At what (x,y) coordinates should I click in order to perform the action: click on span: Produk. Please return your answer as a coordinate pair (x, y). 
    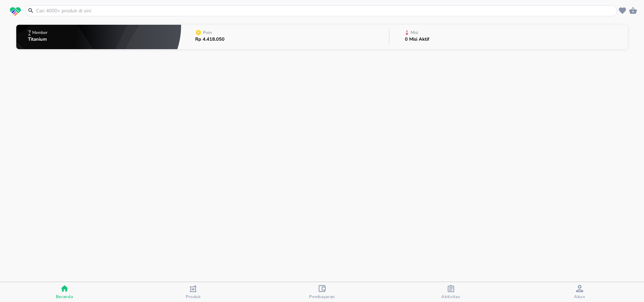
    Looking at the image, I should click on (193, 297).